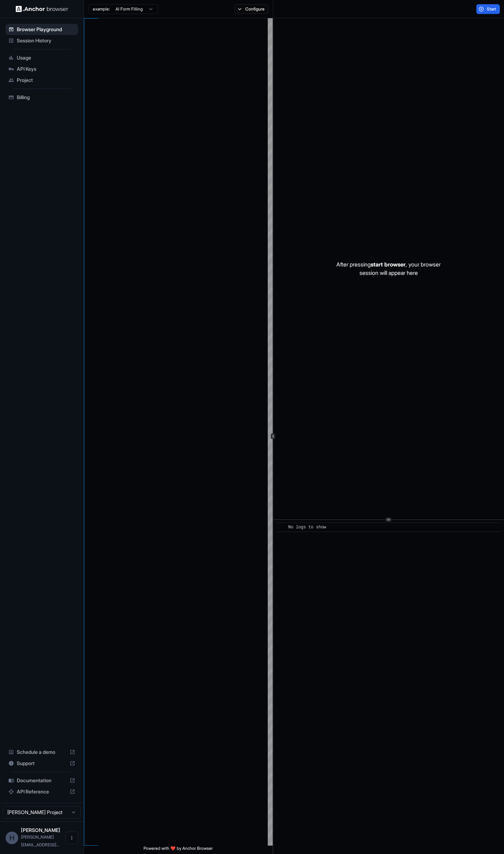 The width and height of the screenshot is (504, 854). Describe the element at coordinates (101, 9) in the screenshot. I see `span: example:` at that location.